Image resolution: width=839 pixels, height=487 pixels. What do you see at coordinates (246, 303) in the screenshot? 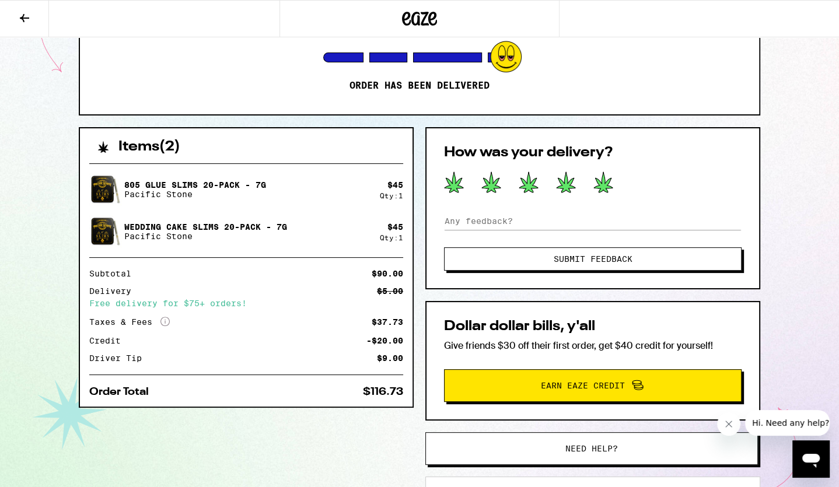
I see `div: Free delivery for $75+ orders!` at bounding box center [246, 303].